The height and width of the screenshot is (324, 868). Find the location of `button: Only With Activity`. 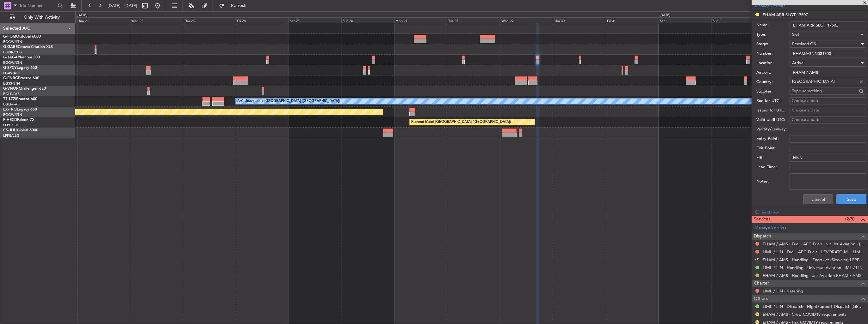

button: Only With Activity is located at coordinates (37, 17).